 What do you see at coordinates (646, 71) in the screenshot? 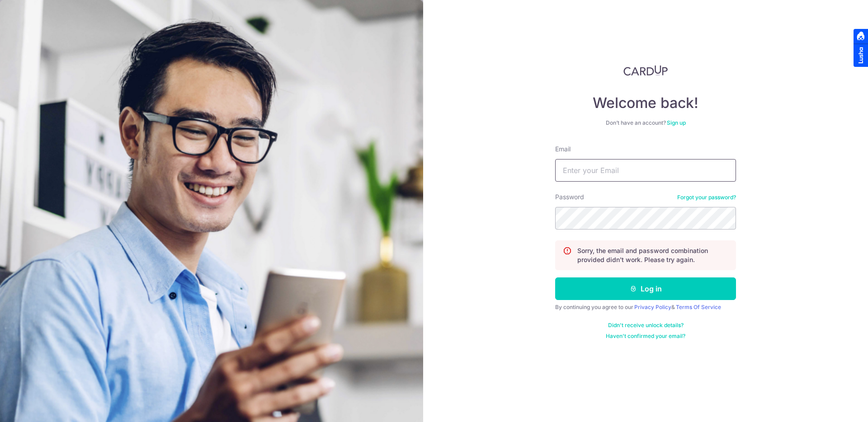
I see `img: CardUp Logo` at bounding box center [646, 71].